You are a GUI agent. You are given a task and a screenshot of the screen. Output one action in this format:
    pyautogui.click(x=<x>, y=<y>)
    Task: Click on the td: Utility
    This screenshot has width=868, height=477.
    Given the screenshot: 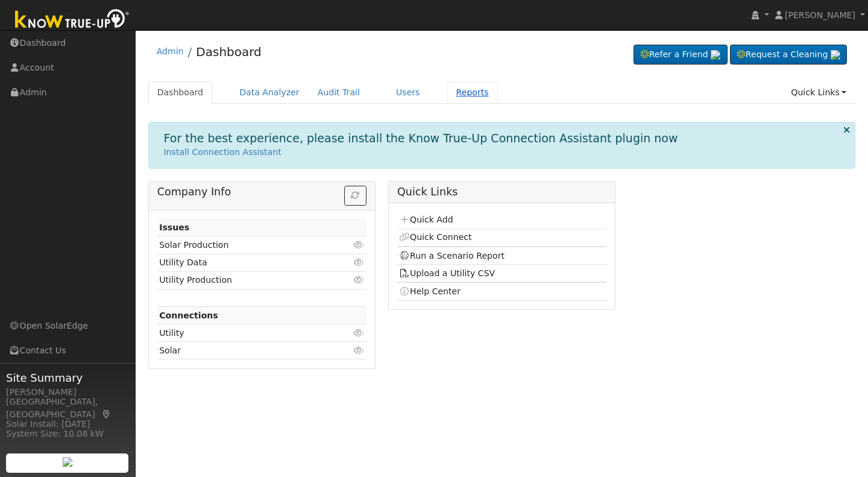 What is the action you would take?
    pyautogui.click(x=245, y=333)
    